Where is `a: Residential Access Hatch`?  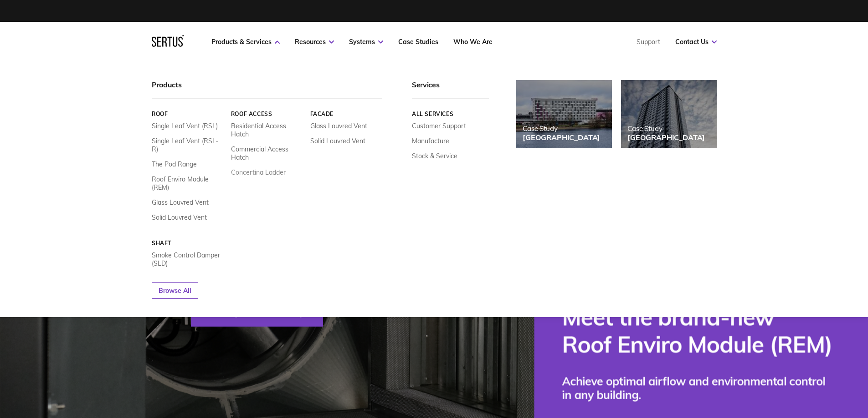
a: Residential Access Hatch is located at coordinates (266, 130).